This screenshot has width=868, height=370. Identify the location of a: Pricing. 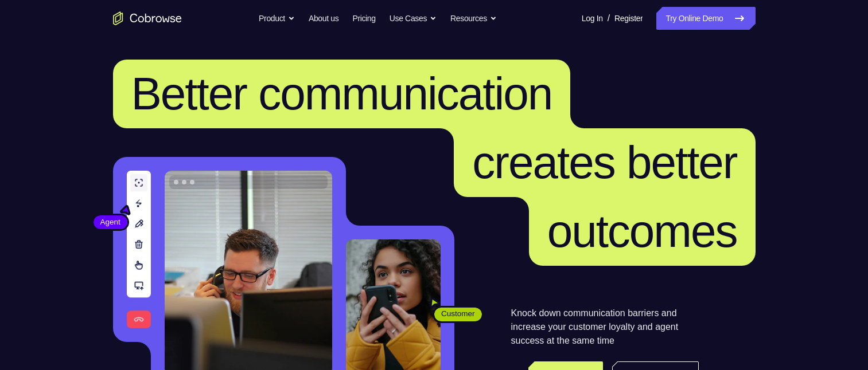
(364, 19).